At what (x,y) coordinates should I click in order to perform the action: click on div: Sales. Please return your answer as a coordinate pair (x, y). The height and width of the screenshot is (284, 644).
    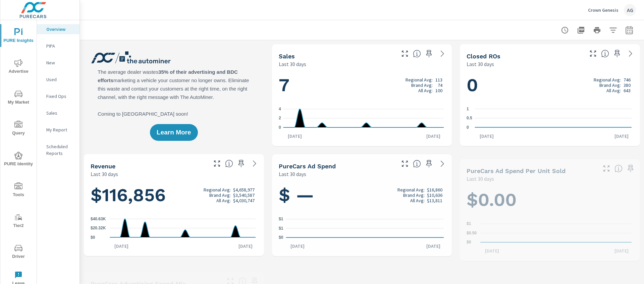
    Looking at the image, I should click on (58, 113).